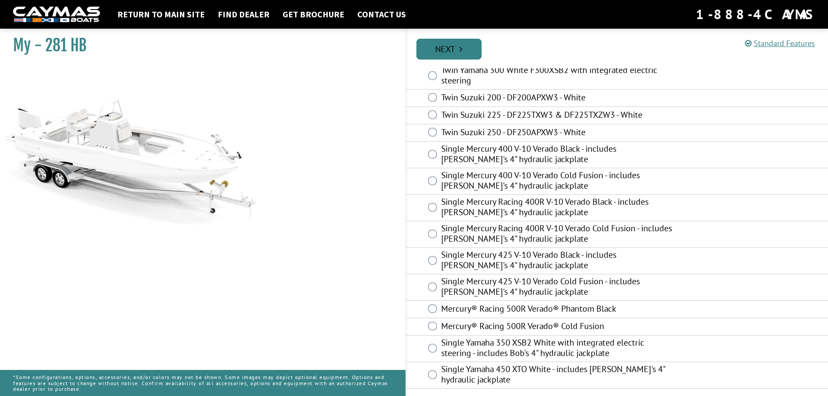 The image size is (828, 396). I want to click on a: Next, so click(449, 49).